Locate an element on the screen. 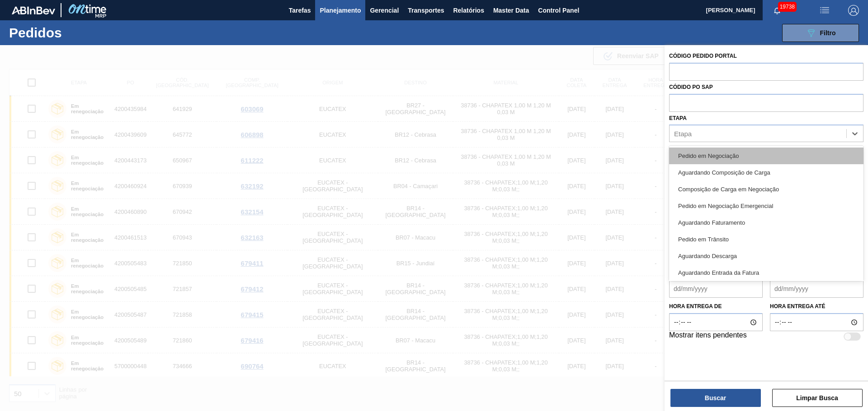 The height and width of the screenshot is (411, 868). label: Etapa is located at coordinates (678, 118).